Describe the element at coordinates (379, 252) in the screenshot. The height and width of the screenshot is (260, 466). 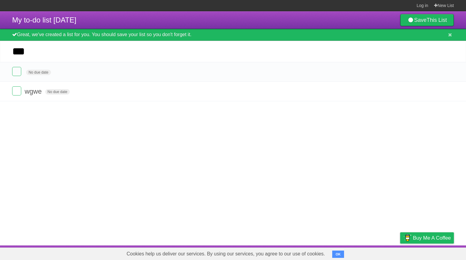
I see `a: Terms` at that location.